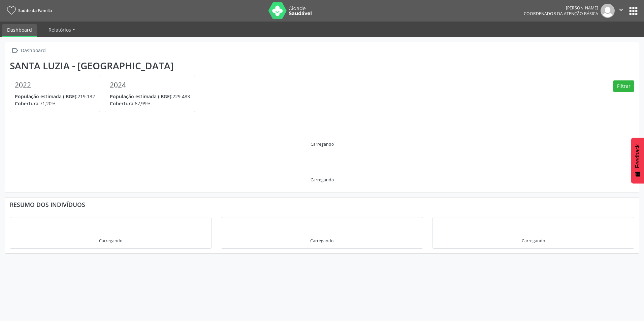 The width and height of the screenshot is (644, 321). Describe the element at coordinates (150, 85) in the screenshot. I see `h4: 2024` at that location.